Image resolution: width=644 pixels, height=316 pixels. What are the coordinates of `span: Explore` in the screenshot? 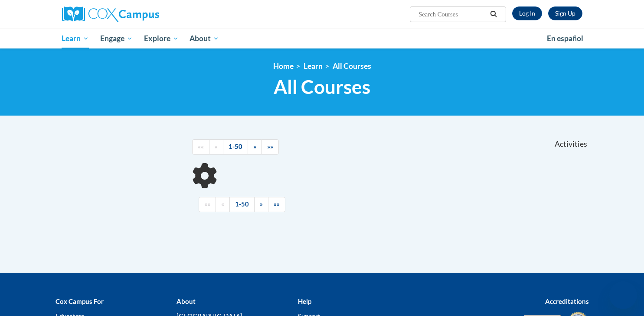 It's located at (162, 39).